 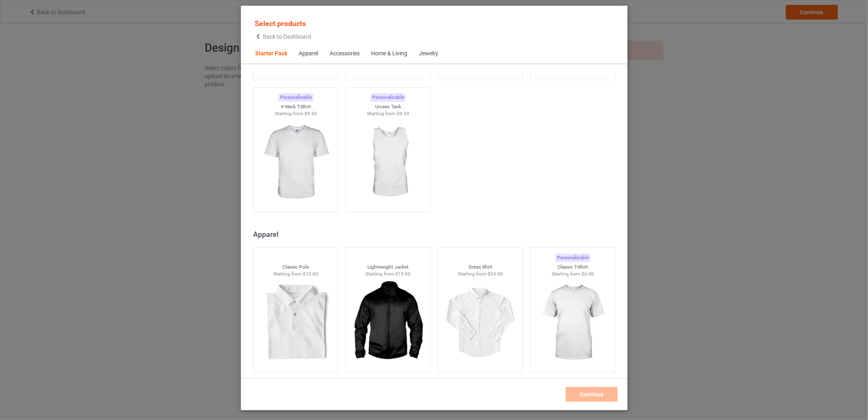 I want to click on div: Accessories, so click(x=345, y=54).